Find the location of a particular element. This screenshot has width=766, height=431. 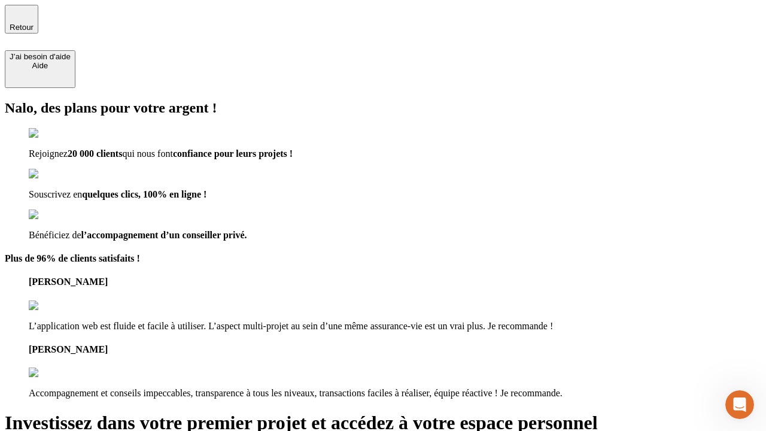

span: 20 000 clients is located at coordinates (95, 153).